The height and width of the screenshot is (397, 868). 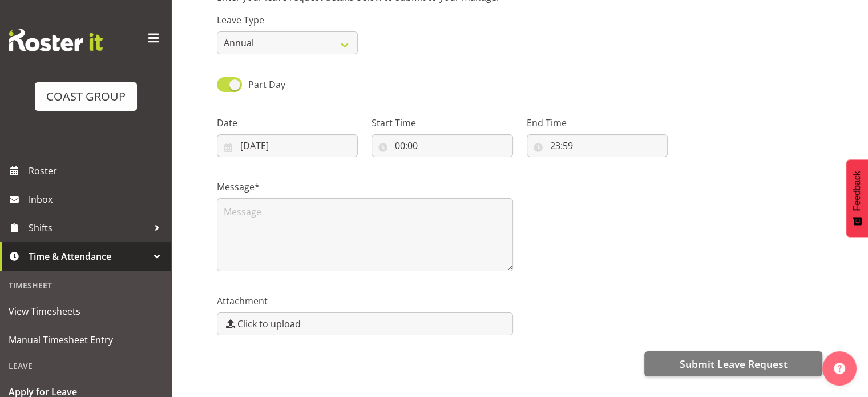 What do you see at coordinates (86, 311) in the screenshot?
I see `span: View Timesheets` at bounding box center [86, 311].